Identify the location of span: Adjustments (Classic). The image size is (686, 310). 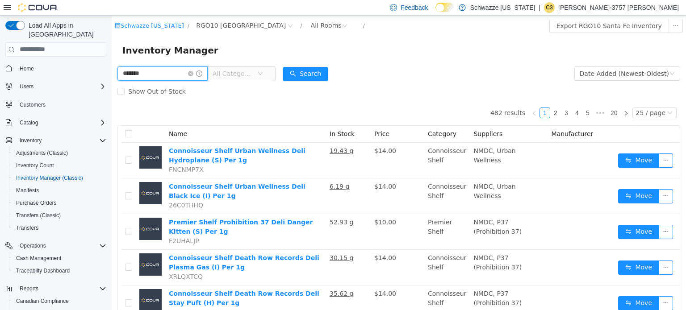
(59, 153).